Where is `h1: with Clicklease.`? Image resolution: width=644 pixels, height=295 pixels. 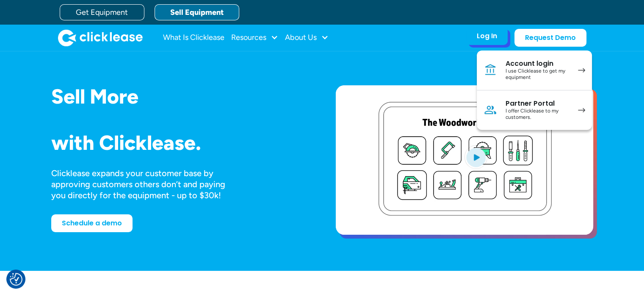
h1: with Clicklease. is located at coordinates (180, 142).